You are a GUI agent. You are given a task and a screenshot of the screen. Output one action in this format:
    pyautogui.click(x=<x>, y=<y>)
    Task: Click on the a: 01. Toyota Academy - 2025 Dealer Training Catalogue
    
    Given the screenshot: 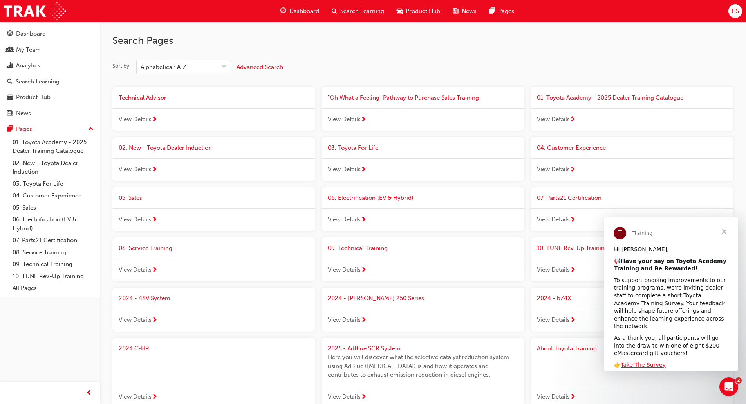 What is the action you would take?
    pyautogui.click(x=53, y=146)
    